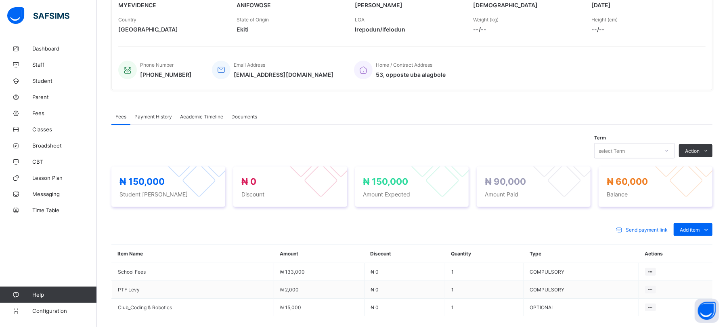 The width and height of the screenshot is (727, 327). Describe the element at coordinates (38, 16) in the screenshot. I see `img: safsims` at that location.